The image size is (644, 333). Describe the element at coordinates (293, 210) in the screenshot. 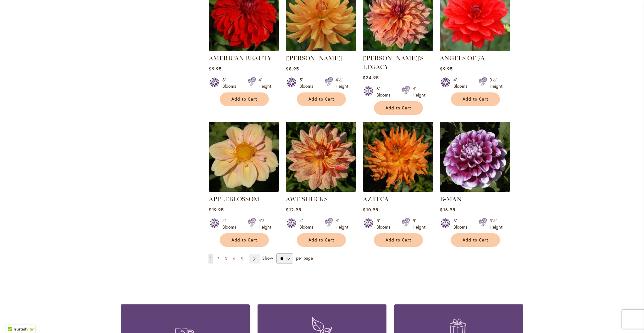

I see `span: $12.95` at that location.